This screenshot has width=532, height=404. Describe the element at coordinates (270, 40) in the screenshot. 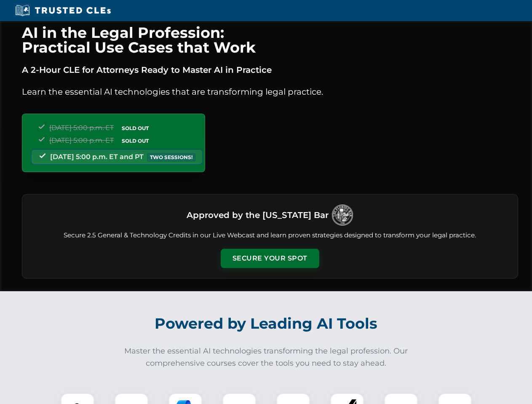

I see `h1: AI in the Legal Profession: Practical Use Cases that Work` at that location.